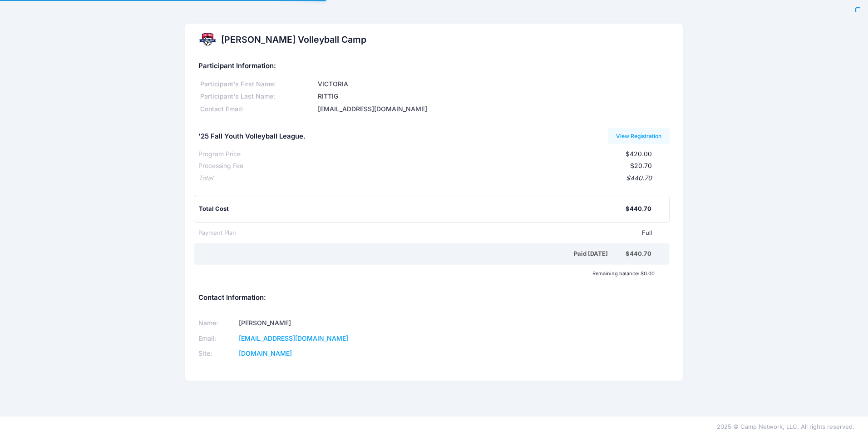 The image size is (868, 437). What do you see at coordinates (434, 66) in the screenshot?
I see `h5: Participant Information:` at bounding box center [434, 66].